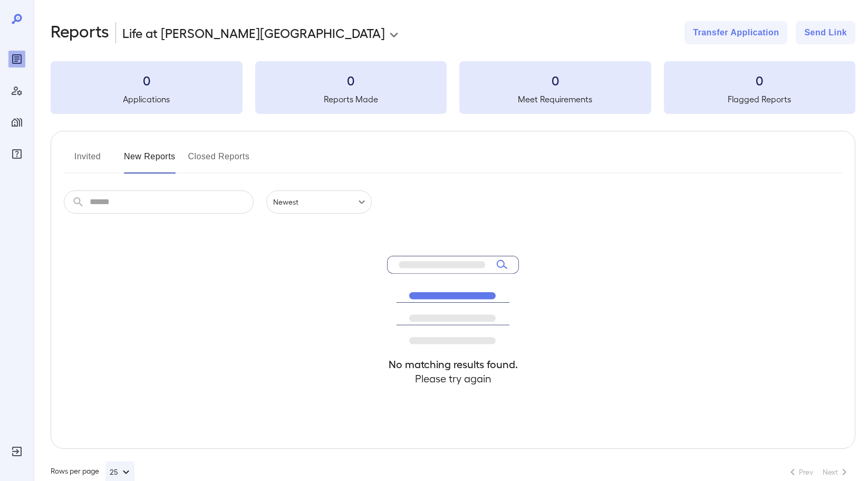 The width and height of the screenshot is (868, 481). Describe the element at coordinates (17, 154) in the screenshot. I see `div: FAQ` at that location.